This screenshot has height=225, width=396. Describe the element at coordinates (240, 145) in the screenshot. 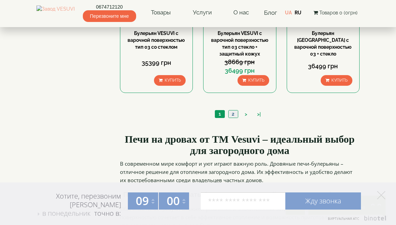

I see `h2: Печи на дровах от ТМ Vesuvi – идеальный выбор для загородного дома` at that location.